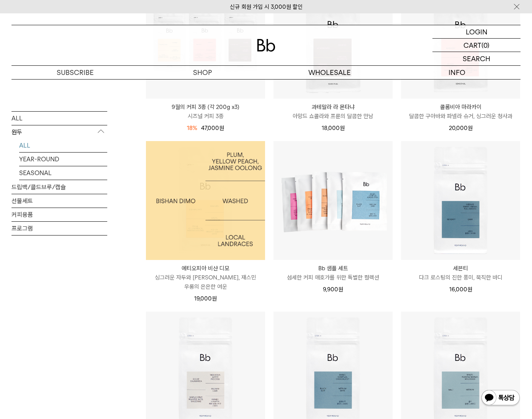 The width and height of the screenshot is (532, 419). What do you see at coordinates (205, 201) in the screenshot?
I see `img: 1000000480_add2_093.jpg` at bounding box center [205, 201].